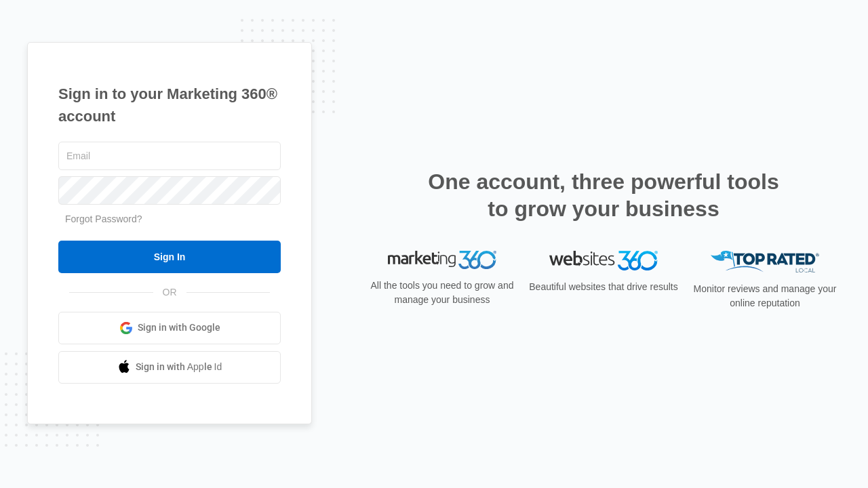 The height and width of the screenshot is (488, 868). What do you see at coordinates (179, 328) in the screenshot?
I see `span: Sign in with Google` at bounding box center [179, 328].